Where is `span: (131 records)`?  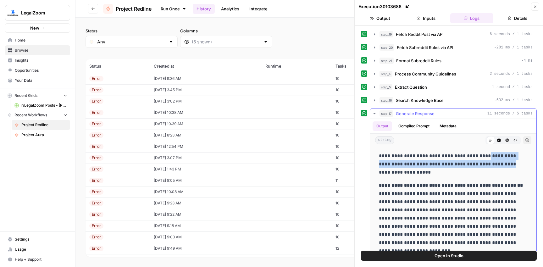
span: (131 records) is located at coordinates (309, 53).